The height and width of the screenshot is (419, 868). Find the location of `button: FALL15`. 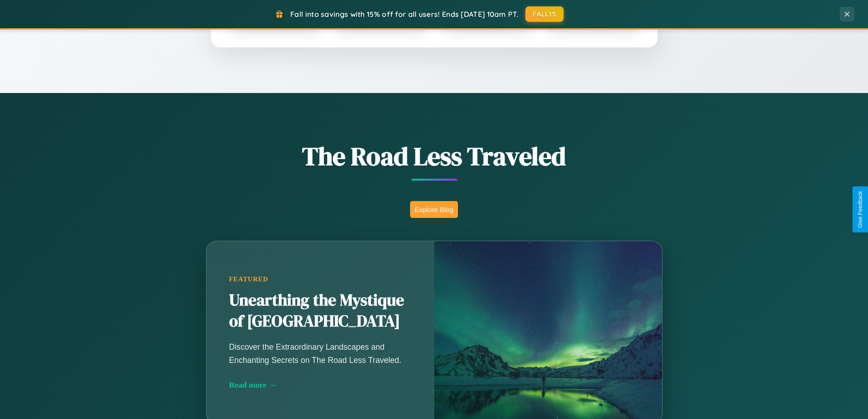

button: FALL15 is located at coordinates (544, 14).